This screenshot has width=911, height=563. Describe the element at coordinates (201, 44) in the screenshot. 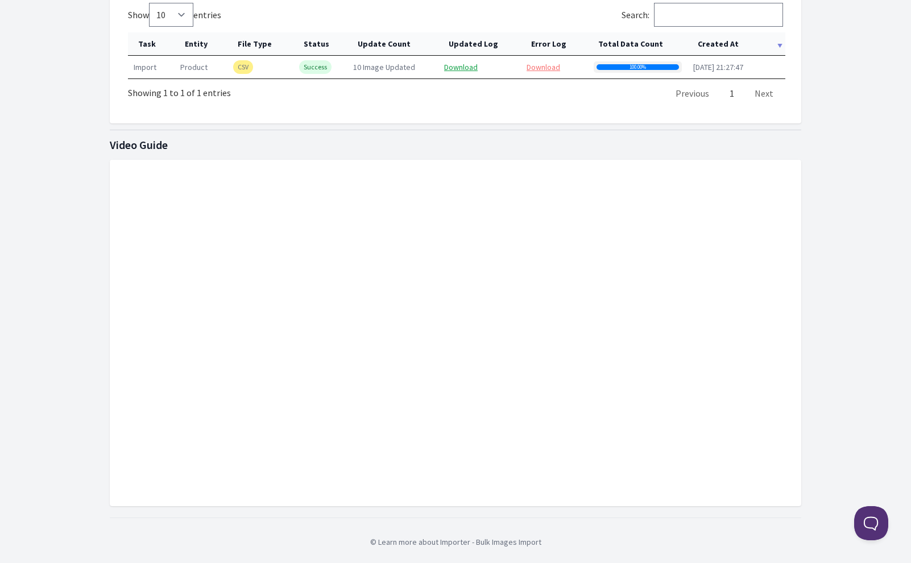

I see `th: Entity` at that location.